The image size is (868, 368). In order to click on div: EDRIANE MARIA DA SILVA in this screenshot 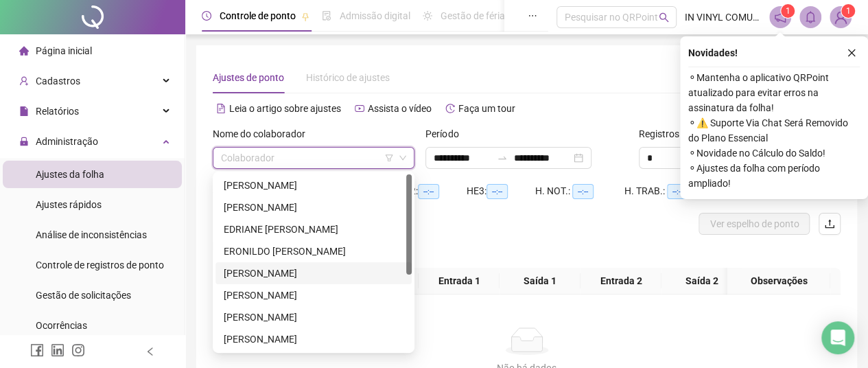, I will do `click(314, 229)`.